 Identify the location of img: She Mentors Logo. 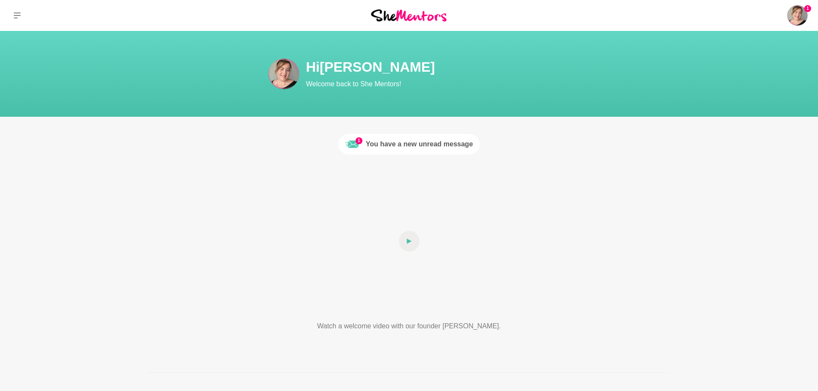
(409, 15).